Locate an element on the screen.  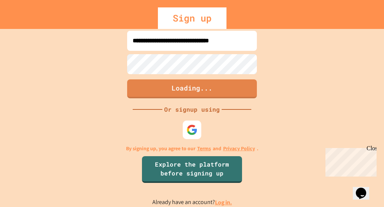
a: Privacy Policy is located at coordinates (239, 148).